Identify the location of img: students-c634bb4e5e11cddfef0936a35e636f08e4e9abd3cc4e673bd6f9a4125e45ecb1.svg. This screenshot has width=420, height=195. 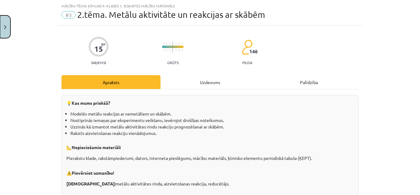
(247, 47).